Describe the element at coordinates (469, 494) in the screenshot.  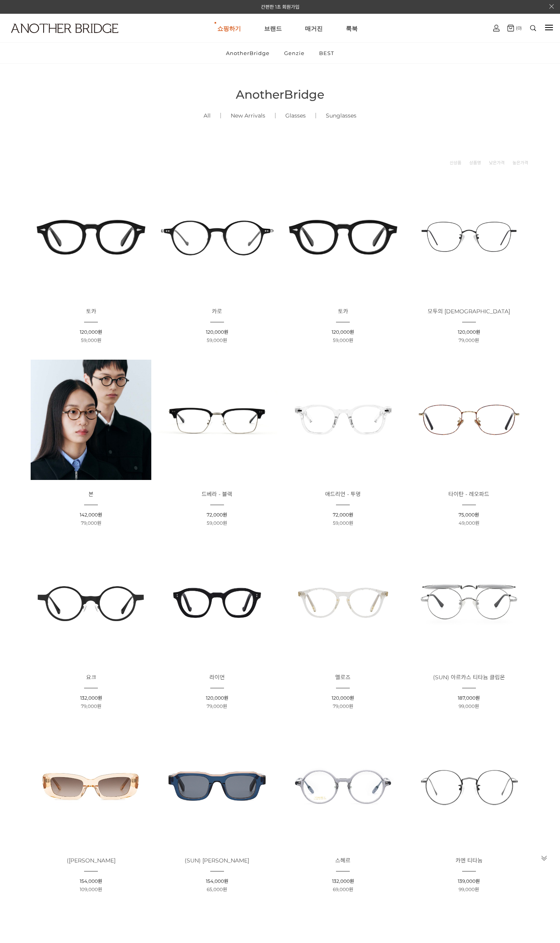
I see `a: 타이탄 - 레오파드` at that location.